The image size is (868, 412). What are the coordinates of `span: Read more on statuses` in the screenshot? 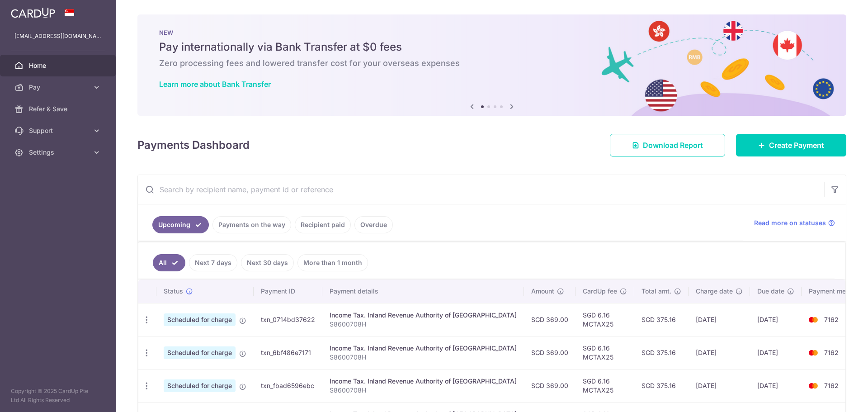 It's located at (790, 223).